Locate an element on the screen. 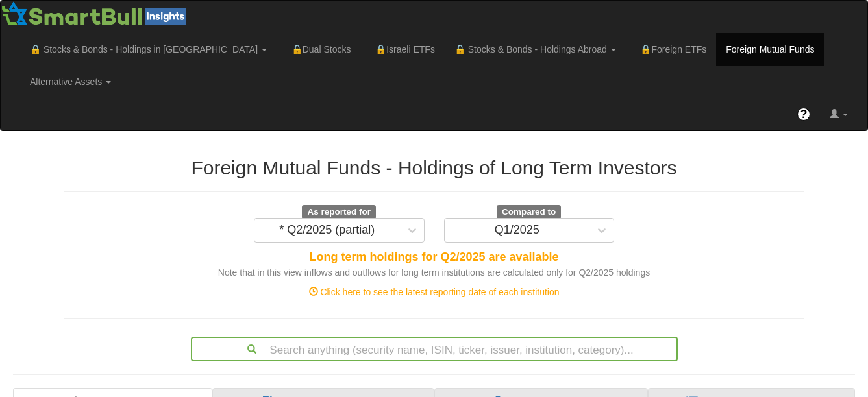 The width and height of the screenshot is (868, 397). a: 🔒Foreign ETFs is located at coordinates (671, 49).